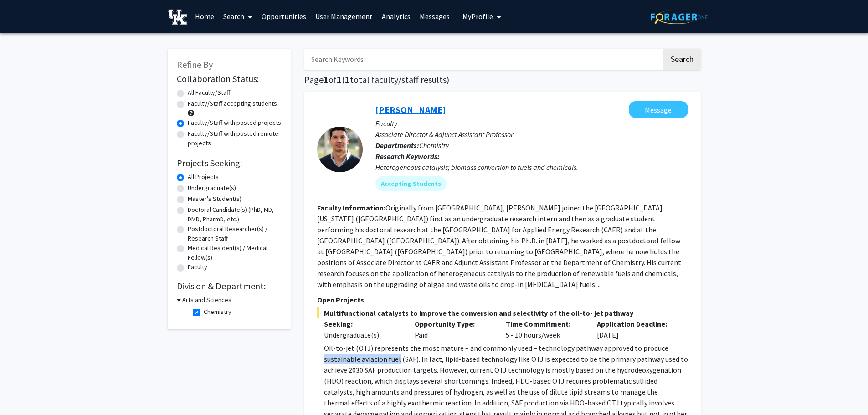 Image resolution: width=868 pixels, height=415 pixels. What do you see at coordinates (636, 324) in the screenshot?
I see `p: Application Deadline:` at bounding box center [636, 324].